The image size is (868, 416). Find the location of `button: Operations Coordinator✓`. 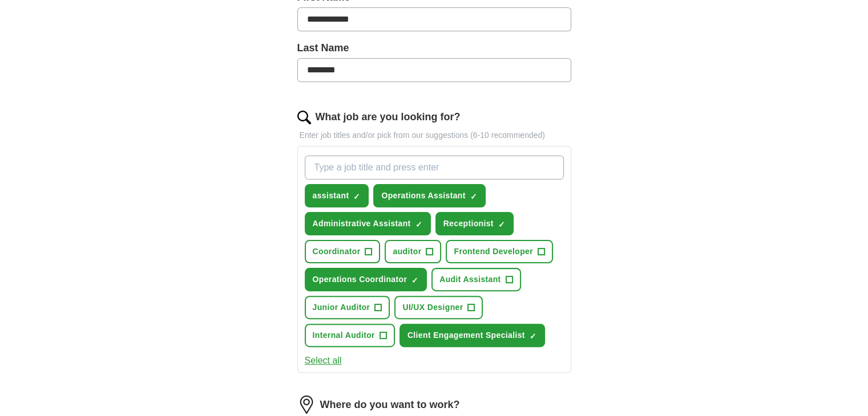

button: Operations Coordinator✓ is located at coordinates (366, 279).